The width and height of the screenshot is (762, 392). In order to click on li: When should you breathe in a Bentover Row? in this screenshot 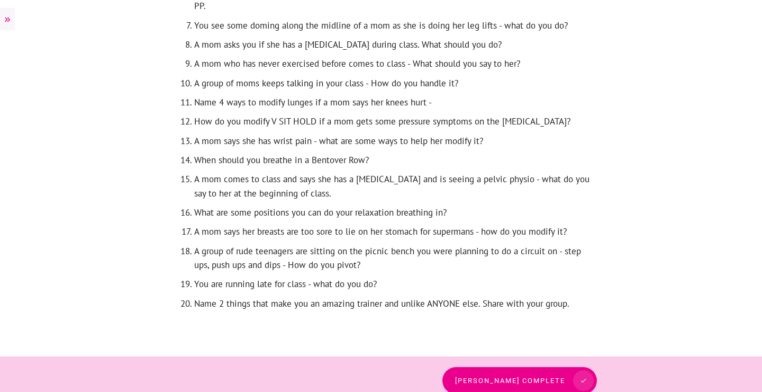, I will do `click(393, 163)`.